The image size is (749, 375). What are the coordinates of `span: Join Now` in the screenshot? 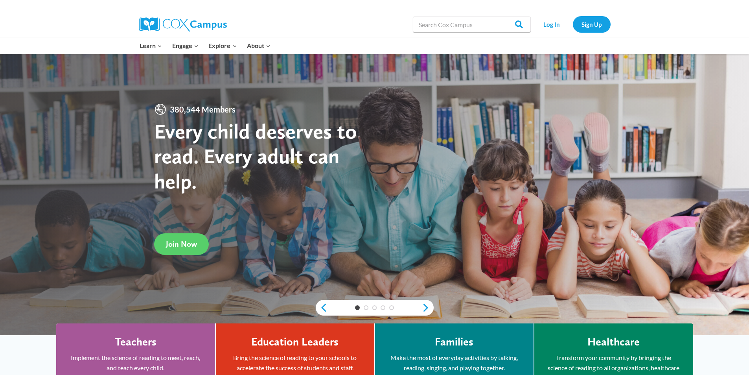 It's located at (181, 244).